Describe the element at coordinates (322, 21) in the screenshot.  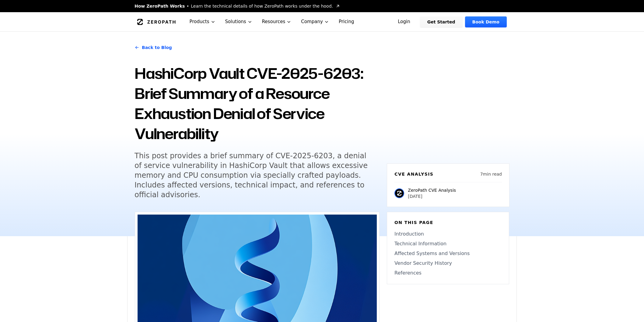
I see `nav: Global` at that location.